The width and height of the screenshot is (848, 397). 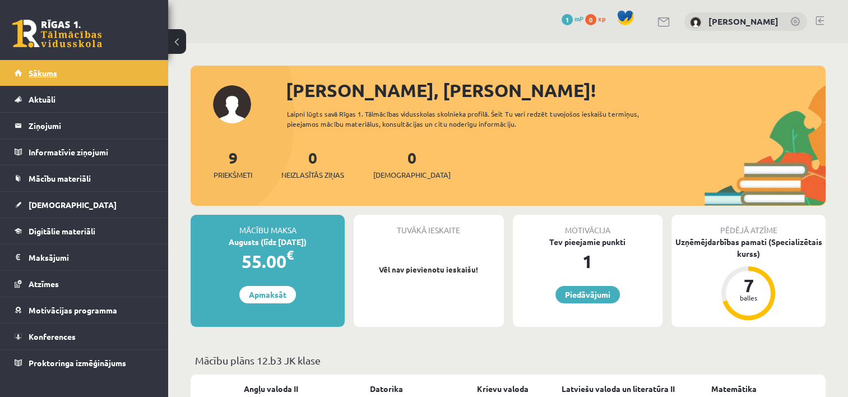 What do you see at coordinates (84, 152) in the screenshot?
I see `a: Informatīvie ziņojumi` at bounding box center [84, 152].